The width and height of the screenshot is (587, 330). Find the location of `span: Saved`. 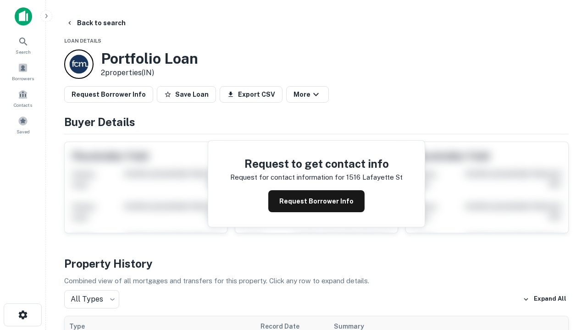

span: Saved is located at coordinates (23, 132).